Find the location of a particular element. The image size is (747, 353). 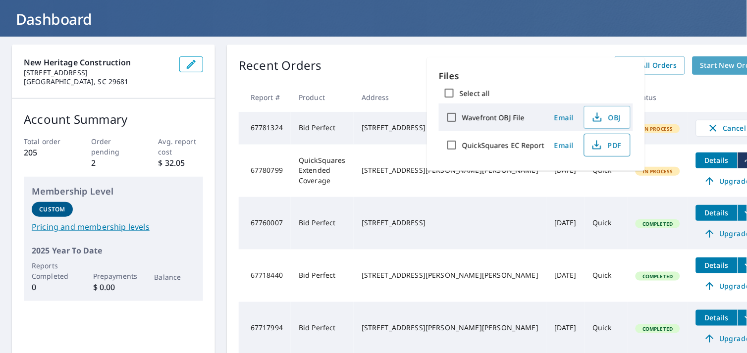

p: Balance is located at coordinates (175, 277).